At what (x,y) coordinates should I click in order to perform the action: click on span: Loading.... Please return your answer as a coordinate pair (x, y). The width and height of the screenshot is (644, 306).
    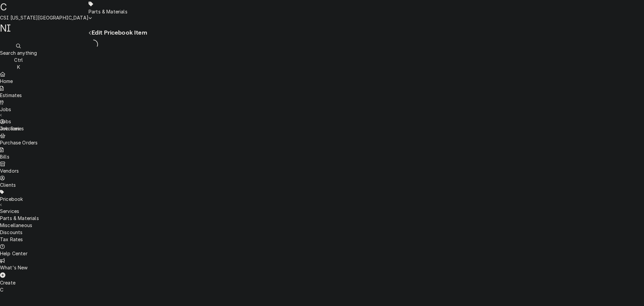
    Looking at the image, I should click on (93, 44).